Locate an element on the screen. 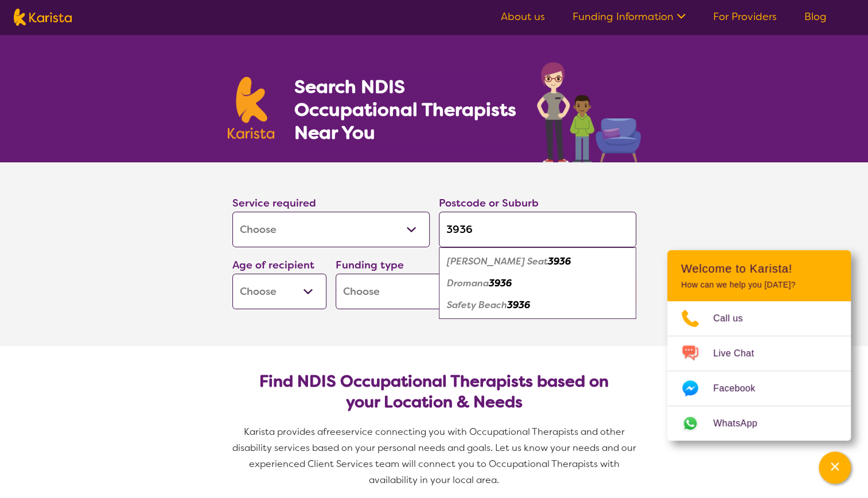 This screenshot has width=868, height=498. span: Karista provides a is located at coordinates (284, 431).